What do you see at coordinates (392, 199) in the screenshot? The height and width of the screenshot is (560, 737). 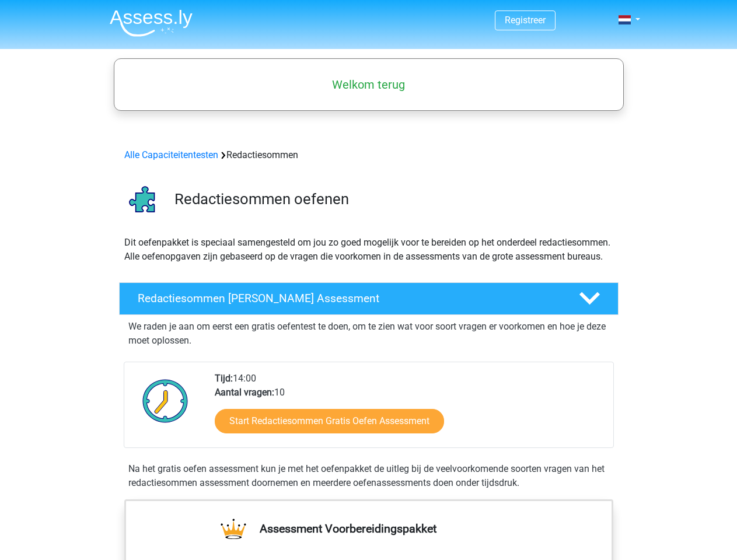 I see `h3: Redactiesommen oefenen` at bounding box center [392, 199].